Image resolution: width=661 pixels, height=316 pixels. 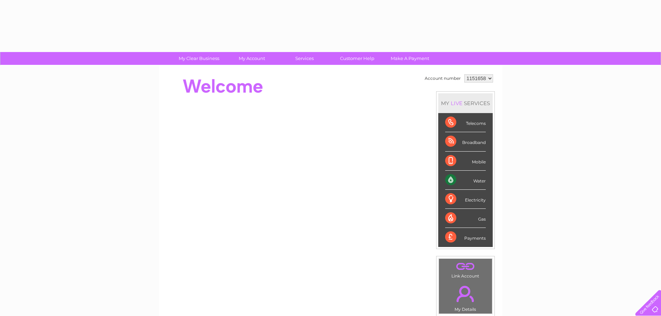 I want to click on div: MY SERVICES, so click(x=465, y=103).